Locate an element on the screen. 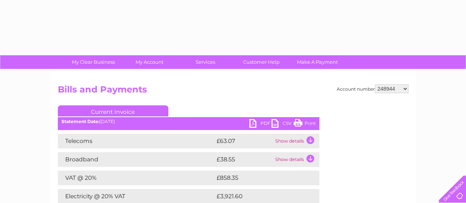  a: Make A Payment is located at coordinates (317, 62).